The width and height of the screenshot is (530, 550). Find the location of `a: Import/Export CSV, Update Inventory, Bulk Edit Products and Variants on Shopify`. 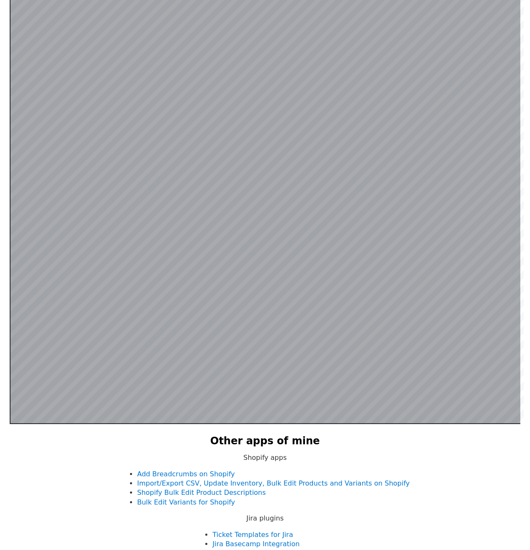

a: Import/Export CSV, Update Inventory, Bulk Edit Products and Variants on Shopify is located at coordinates (274, 483).